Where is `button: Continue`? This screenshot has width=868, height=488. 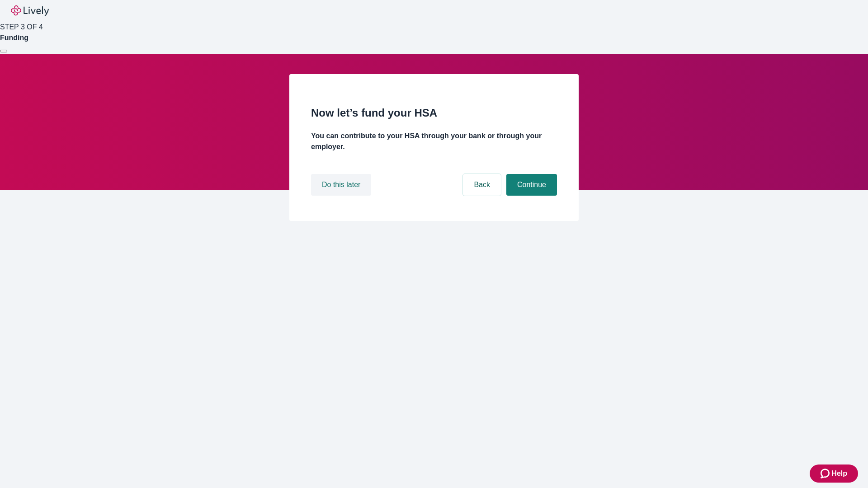
button: Continue is located at coordinates (531, 185).